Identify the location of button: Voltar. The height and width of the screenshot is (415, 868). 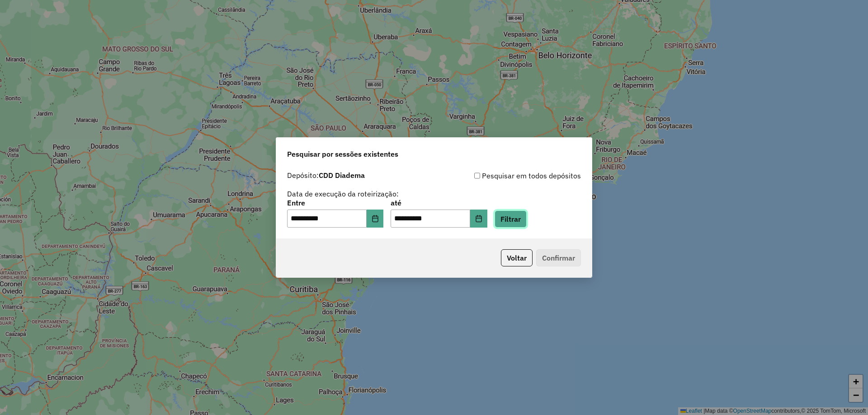
(517, 258).